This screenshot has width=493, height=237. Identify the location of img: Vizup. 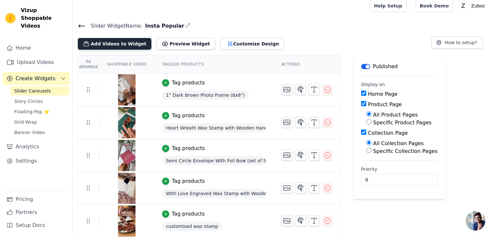
(10, 18).